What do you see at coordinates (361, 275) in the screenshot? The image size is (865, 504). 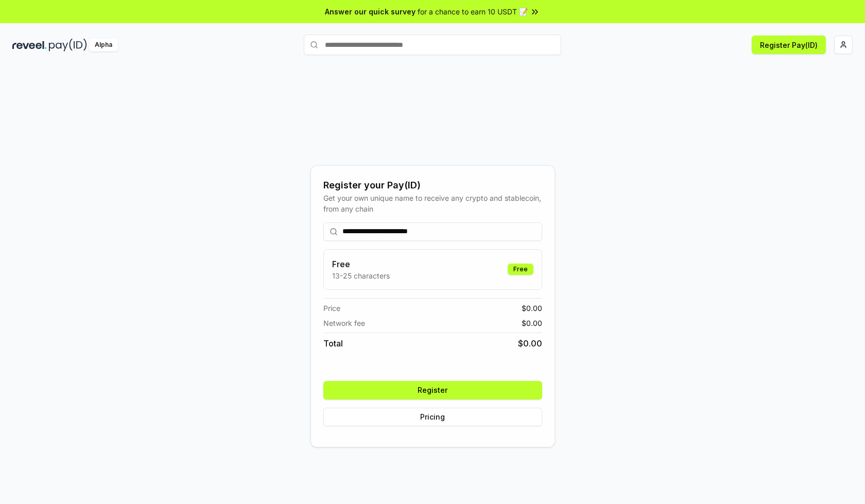 I see `p: 13-25 characters` at bounding box center [361, 275].